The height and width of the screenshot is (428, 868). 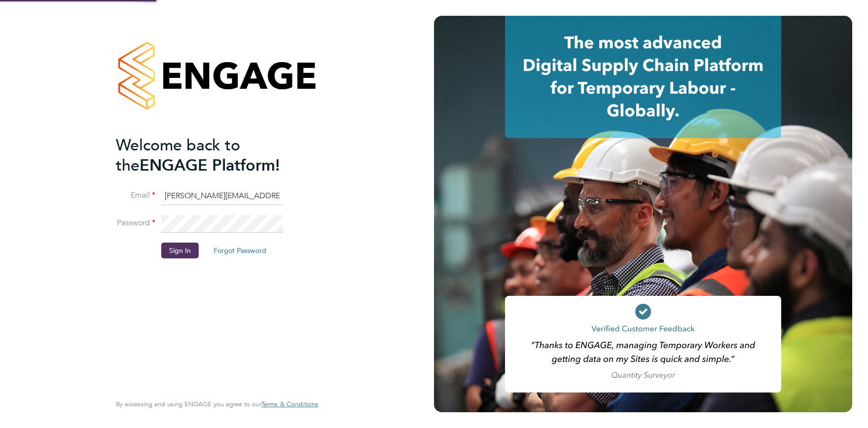 I want to click on label: Email, so click(x=136, y=195).